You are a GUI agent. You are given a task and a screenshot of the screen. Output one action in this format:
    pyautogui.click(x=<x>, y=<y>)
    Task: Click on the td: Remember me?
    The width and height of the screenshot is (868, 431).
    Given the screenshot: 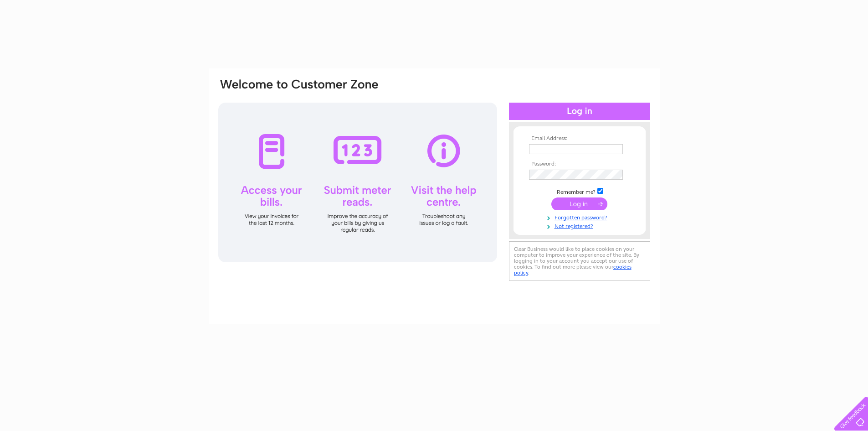 What is the action you would take?
    pyautogui.click(x=580, y=191)
    